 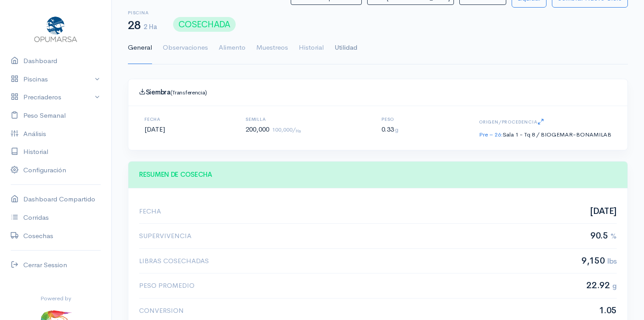 I want to click on span: 22.92, so click(x=601, y=286).